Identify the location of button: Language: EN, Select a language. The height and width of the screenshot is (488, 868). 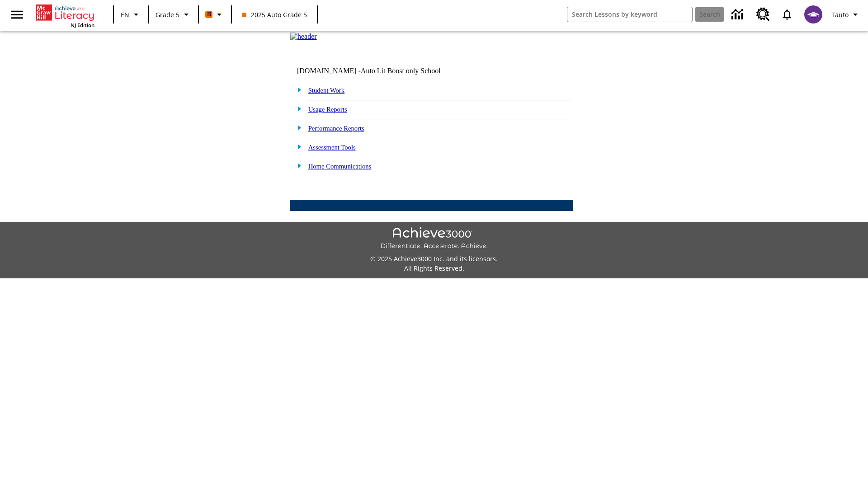
(131, 15).